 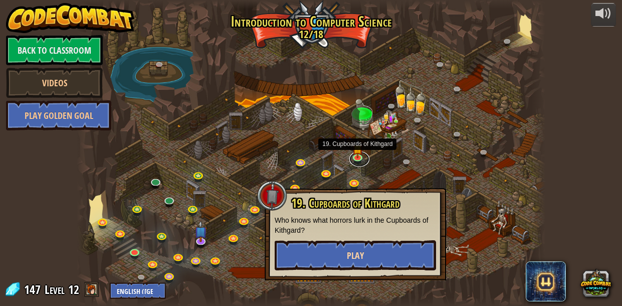 What do you see at coordinates (355, 255) in the screenshot?
I see `button: Play` at bounding box center [355, 255].